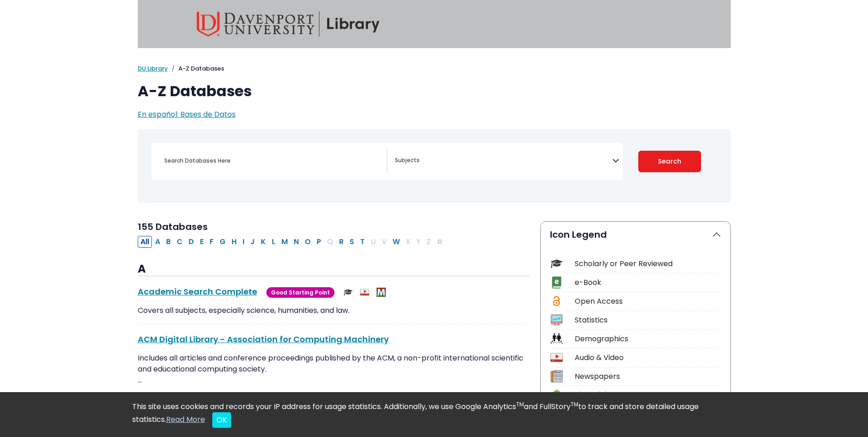 The height and width of the screenshot is (437, 868). I want to click on img: Icon Open Access, so click(557, 301).